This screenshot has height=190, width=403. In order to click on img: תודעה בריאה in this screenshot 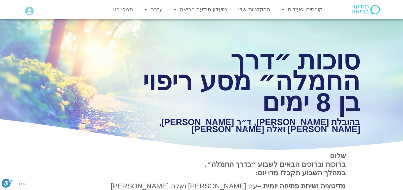, I will do `click(366, 10)`.